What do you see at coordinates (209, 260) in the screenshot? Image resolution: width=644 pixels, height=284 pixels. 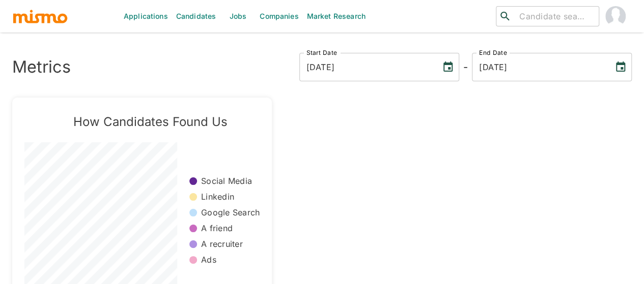 I see `p: Ads` at bounding box center [209, 260].